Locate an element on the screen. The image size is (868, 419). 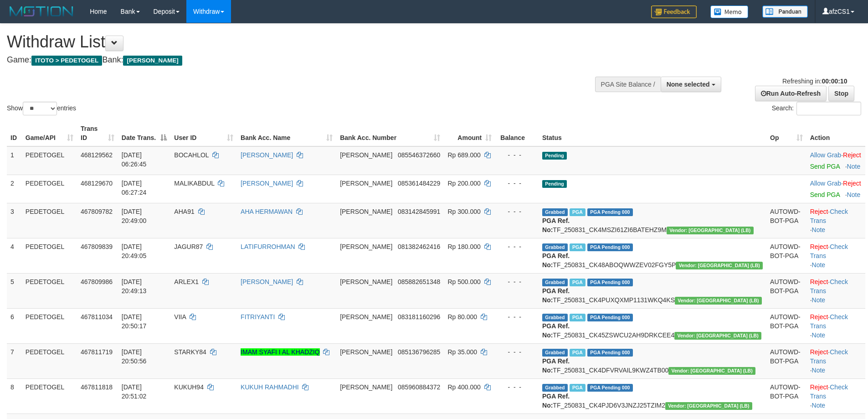
span: Pending is located at coordinates (554, 184).